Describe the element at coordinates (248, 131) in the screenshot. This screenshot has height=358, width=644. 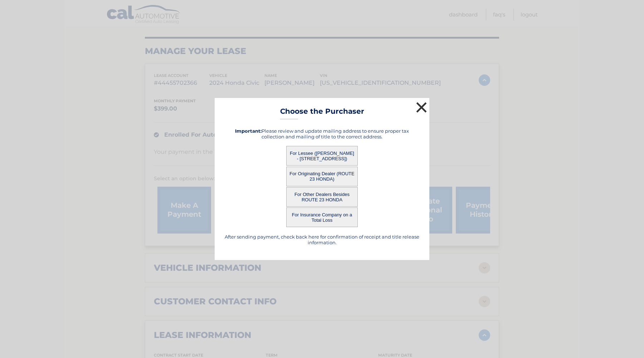
I see `strong: Important:` at that location.